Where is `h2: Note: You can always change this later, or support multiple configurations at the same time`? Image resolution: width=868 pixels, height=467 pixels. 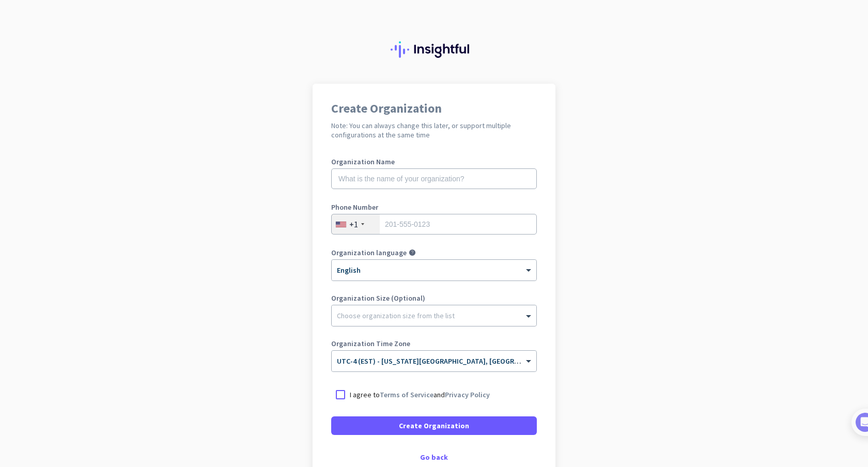 h2: Note: You can always change this later, or support multiple configurations at the same time is located at coordinates (434, 130).